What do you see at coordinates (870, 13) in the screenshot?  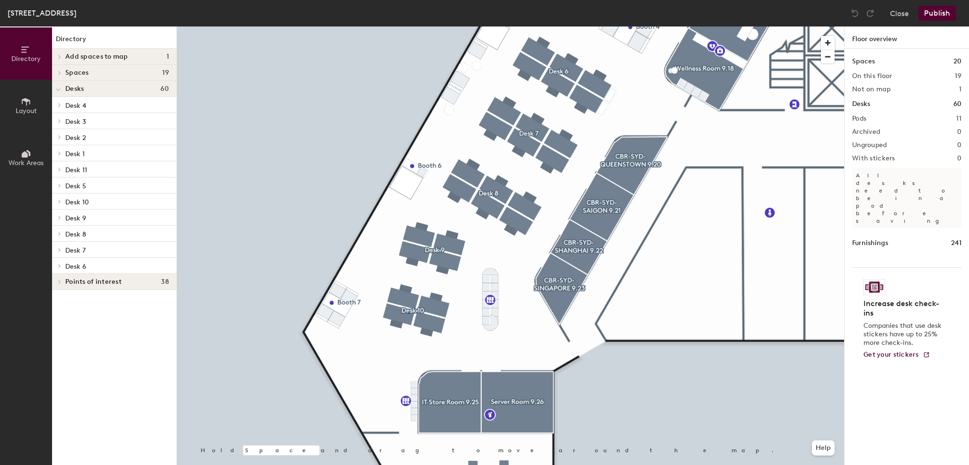 I see `img: Redo` at bounding box center [870, 13].